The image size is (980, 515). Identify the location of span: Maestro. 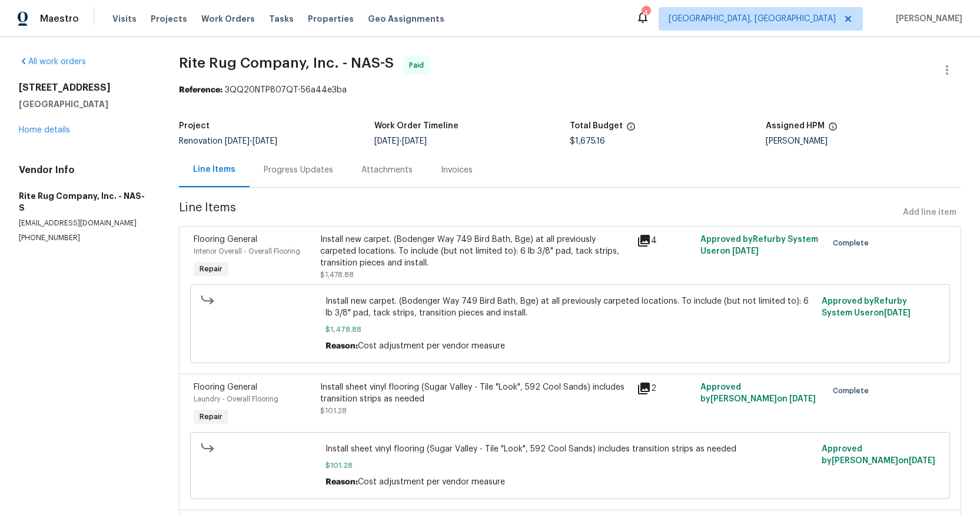
(60, 19).